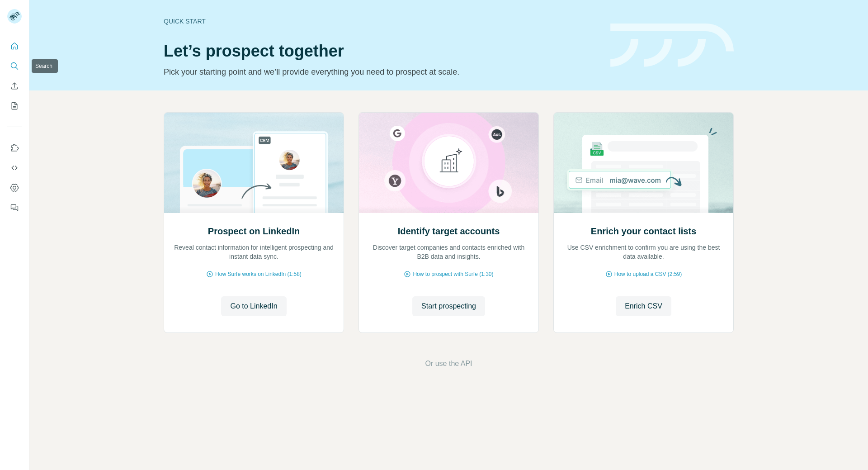 This screenshot has width=868, height=470. I want to click on button: Dashboard, so click(14, 188).